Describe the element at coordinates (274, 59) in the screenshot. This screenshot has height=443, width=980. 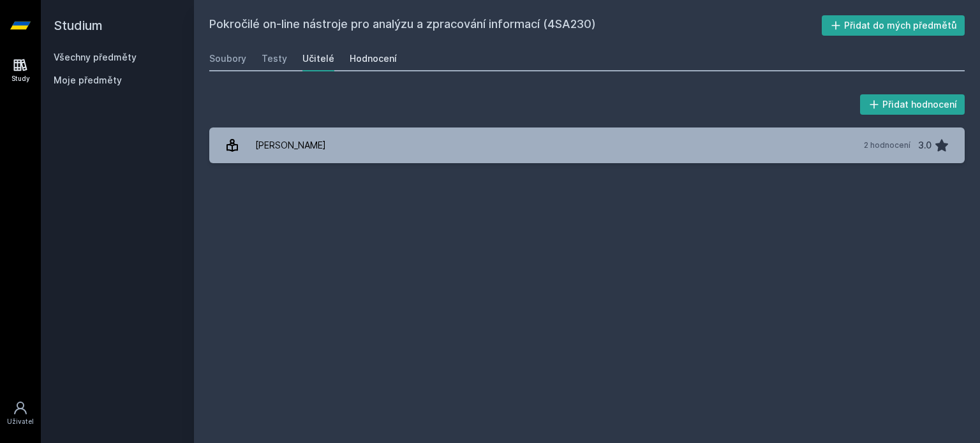
I see `div: Testy` at that location.